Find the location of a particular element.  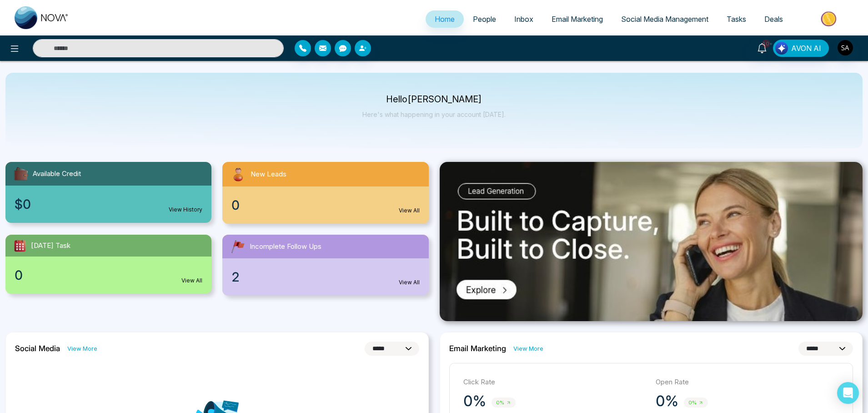

span: Deals is located at coordinates (774, 19).